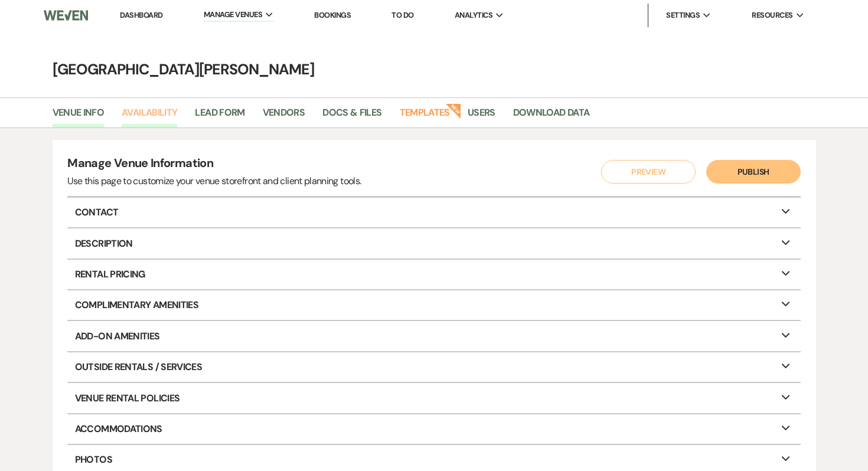 This screenshot has height=471, width=868. Describe the element at coordinates (402, 14) in the screenshot. I see `a: To Do` at that location.